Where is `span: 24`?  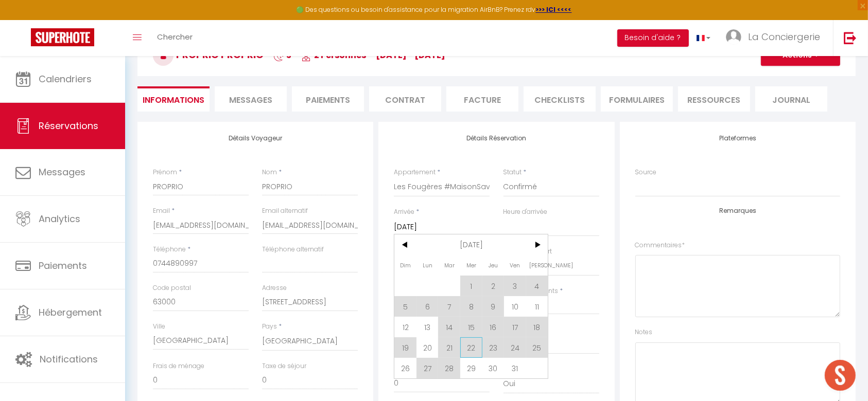
span: 24 is located at coordinates (515, 348).